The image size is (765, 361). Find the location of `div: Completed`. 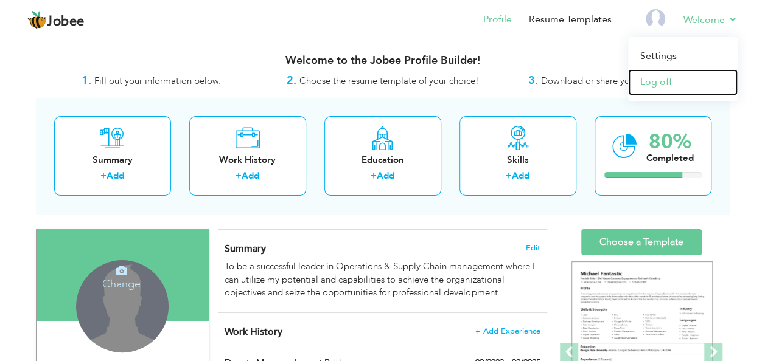

div: Completed is located at coordinates (670, 158).